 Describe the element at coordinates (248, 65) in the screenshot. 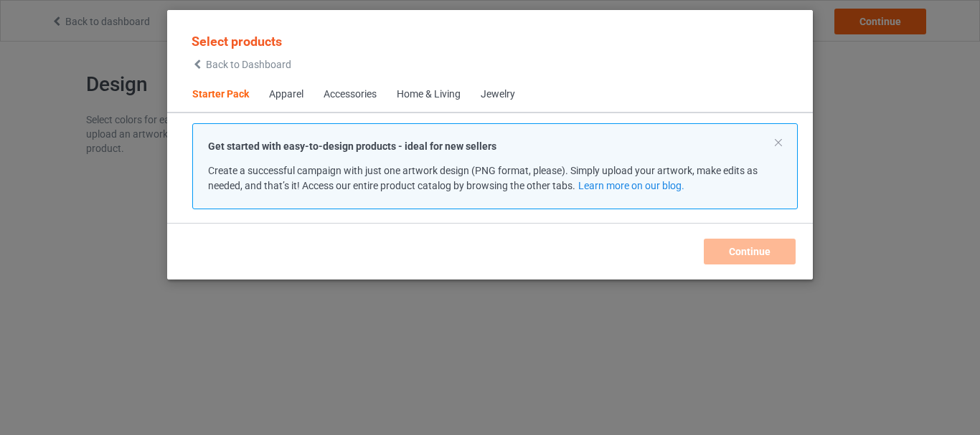

I see `span: Back to Dashboard` at that location.